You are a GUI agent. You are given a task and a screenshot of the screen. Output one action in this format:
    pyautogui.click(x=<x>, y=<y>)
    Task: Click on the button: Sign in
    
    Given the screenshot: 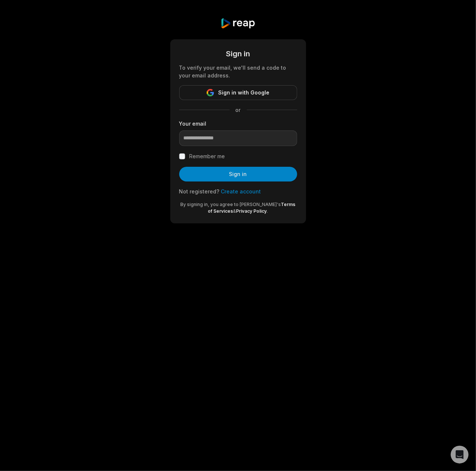 What is the action you would take?
    pyautogui.click(x=238, y=174)
    